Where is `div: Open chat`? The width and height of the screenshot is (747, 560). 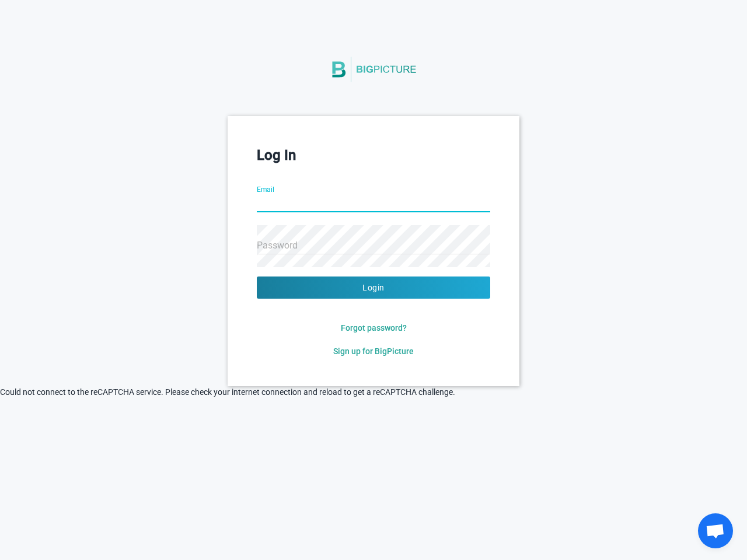 div: Open chat is located at coordinates (715, 531).